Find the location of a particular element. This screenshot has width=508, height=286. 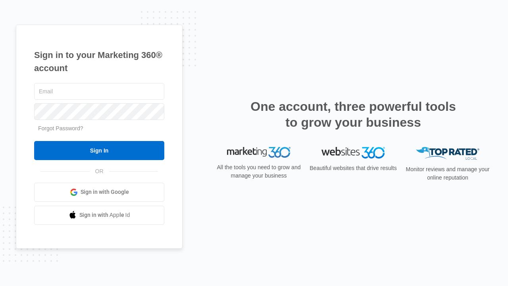

p: All the tools you need to grow and manage your business is located at coordinates (259, 172).